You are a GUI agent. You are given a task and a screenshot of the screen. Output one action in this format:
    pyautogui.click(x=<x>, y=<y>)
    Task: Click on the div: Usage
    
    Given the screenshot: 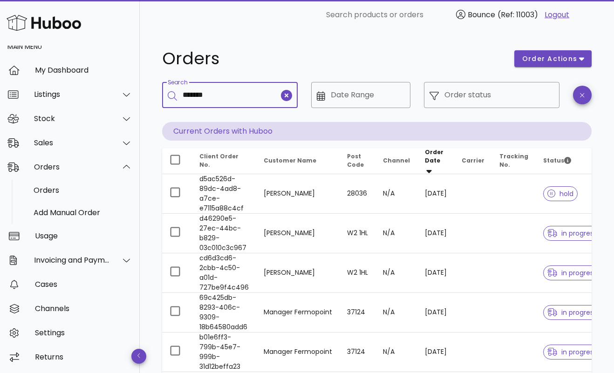 What is the action you would take?
    pyautogui.click(x=83, y=236)
    